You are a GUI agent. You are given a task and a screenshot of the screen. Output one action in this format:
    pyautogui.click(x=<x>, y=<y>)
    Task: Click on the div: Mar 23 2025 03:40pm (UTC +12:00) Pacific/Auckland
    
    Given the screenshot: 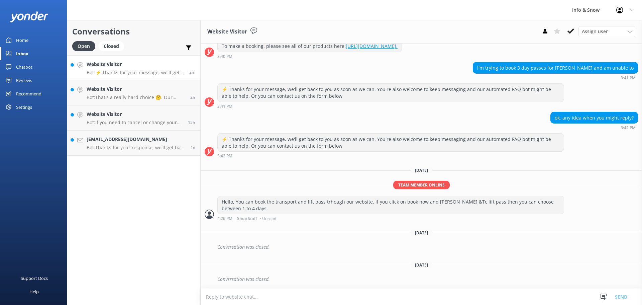 What is the action you would take?
    pyautogui.click(x=310, y=56)
    